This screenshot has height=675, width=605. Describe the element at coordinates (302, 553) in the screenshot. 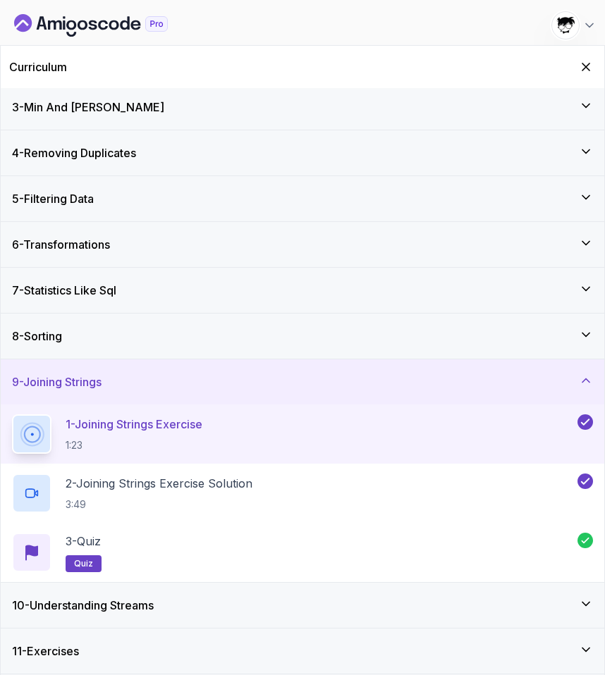

I see `button: 3-Quizquiz` at that location.